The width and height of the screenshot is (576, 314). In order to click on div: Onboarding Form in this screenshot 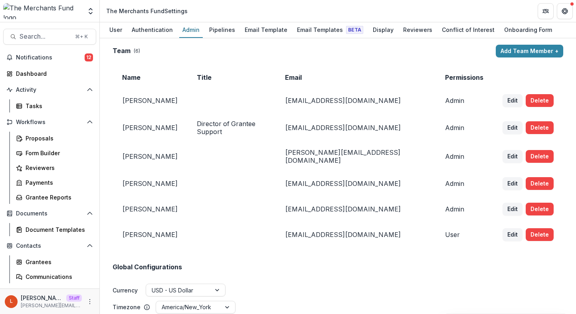, I will do `click(528, 30)`.